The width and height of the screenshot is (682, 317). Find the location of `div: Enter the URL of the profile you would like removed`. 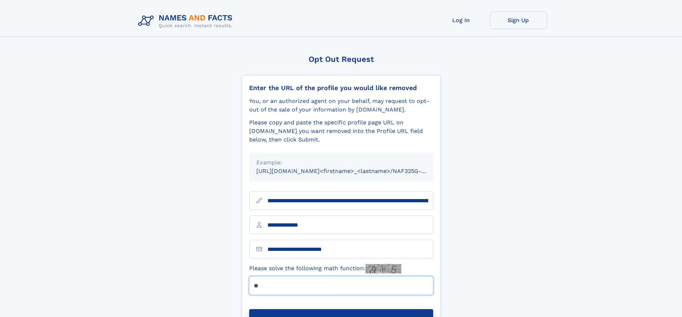

div: Enter the URL of the profile you would like removed is located at coordinates (341, 88).